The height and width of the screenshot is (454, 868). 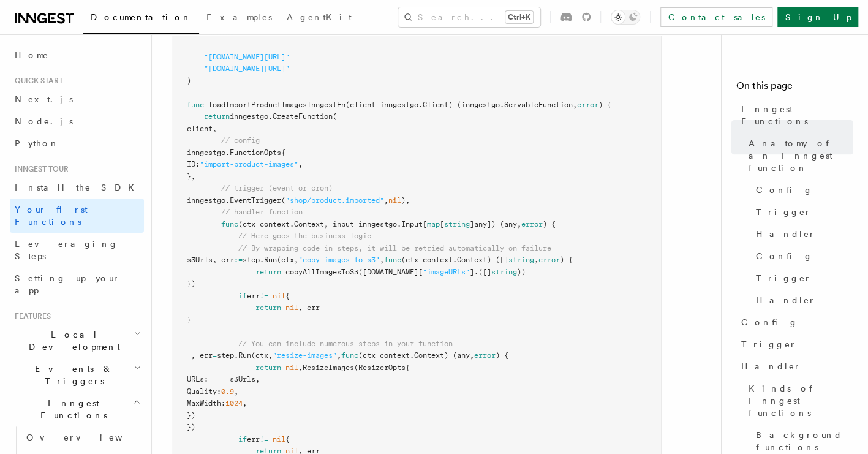 What do you see at coordinates (37, 143) in the screenshot?
I see `span: Python` at bounding box center [37, 143].